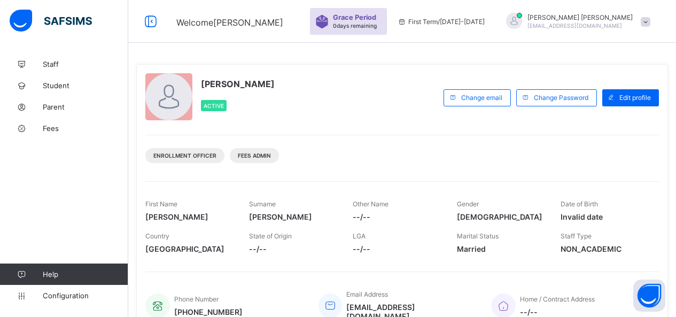  Describe the element at coordinates (271, 236) in the screenshot. I see `span: State of Origin` at that location.